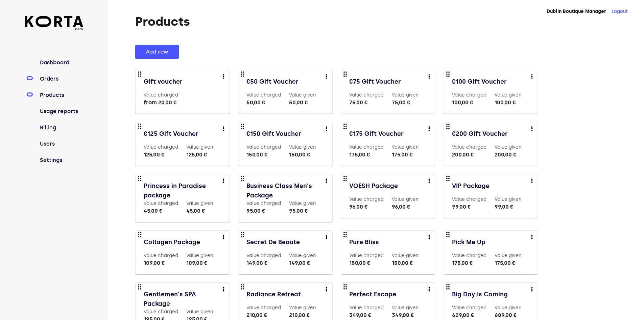 This screenshot has width=644, height=320. I want to click on span: beta, so click(54, 29).